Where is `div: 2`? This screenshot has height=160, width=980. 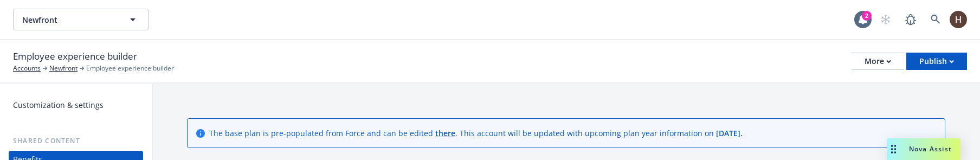
div: 2 is located at coordinates (867, 16).